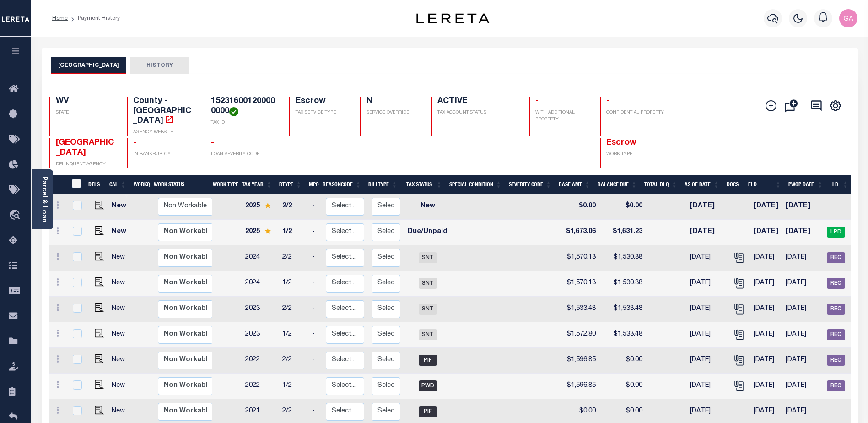 This screenshot has width=868, height=423. I want to click on th: &nbsp;, so click(75, 185).